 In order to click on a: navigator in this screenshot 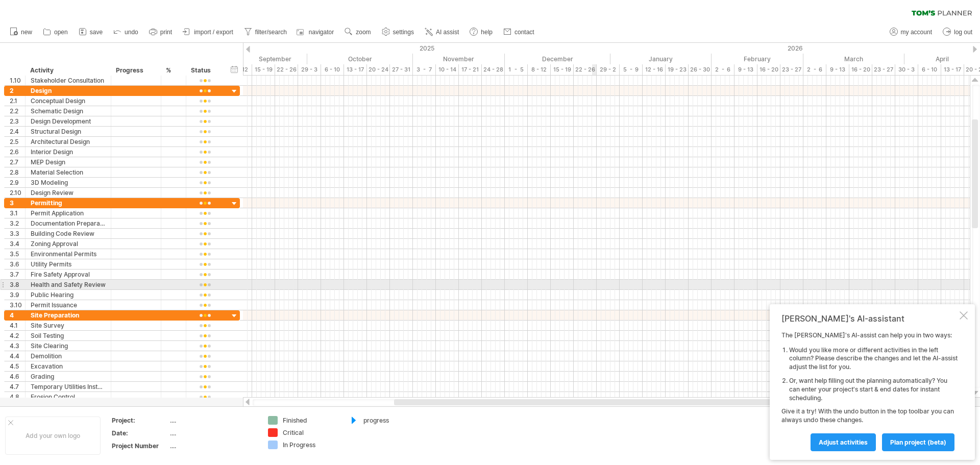, I will do `click(316, 32)`.